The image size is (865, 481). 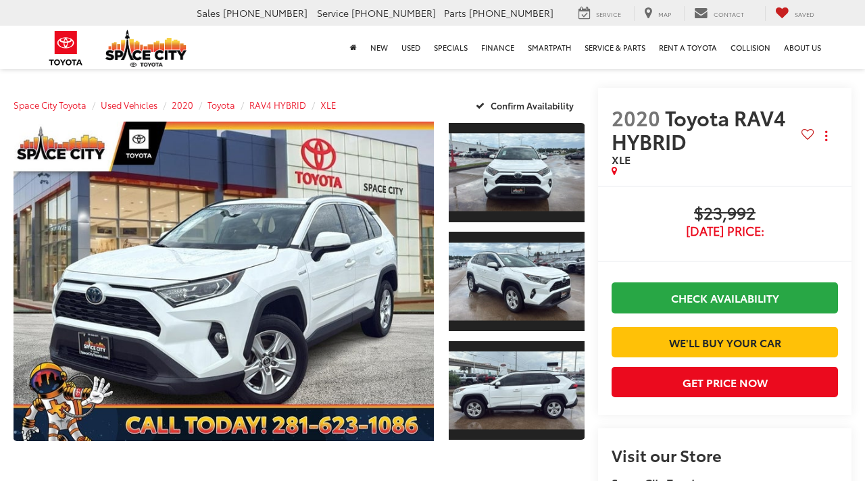 I want to click on span: Used Vehicles, so click(x=129, y=105).